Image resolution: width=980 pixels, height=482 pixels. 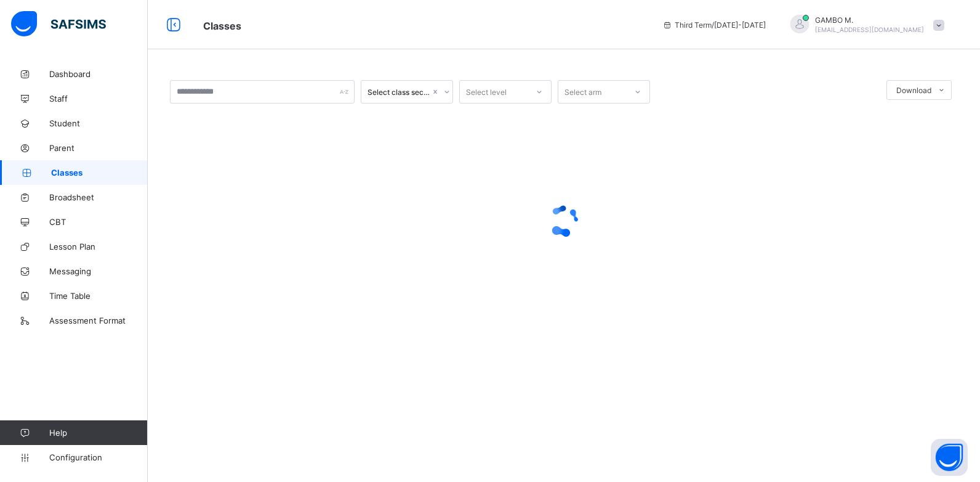 What do you see at coordinates (864, 24) in the screenshot?
I see `div: GAMBOM.` at bounding box center [864, 24].